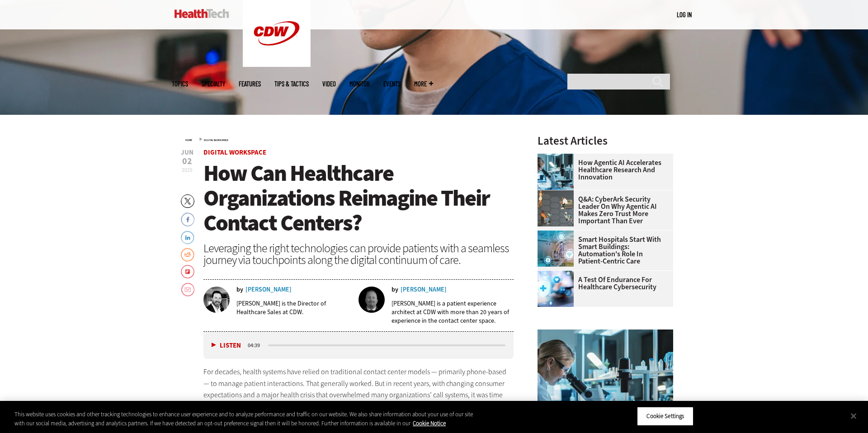 The image size is (868, 433). Describe the element at coordinates (226, 345) in the screenshot. I see `button: Listen` at that location.